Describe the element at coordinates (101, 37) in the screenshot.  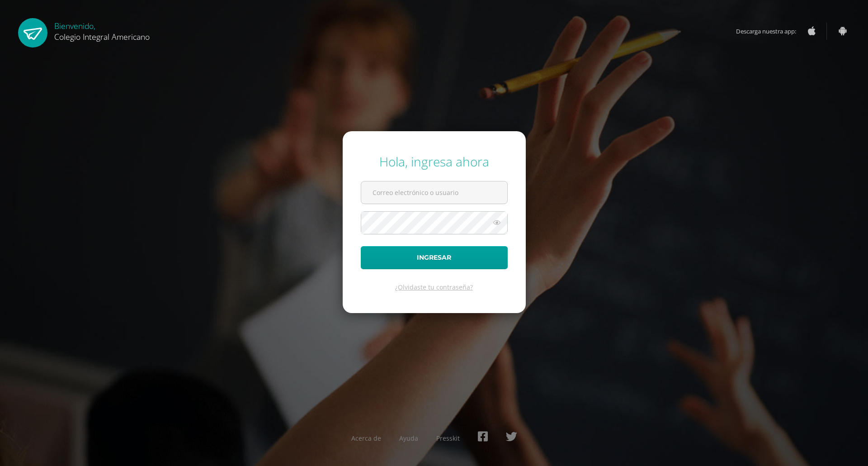
I see `span: Colegio Integral Americano` at that location.